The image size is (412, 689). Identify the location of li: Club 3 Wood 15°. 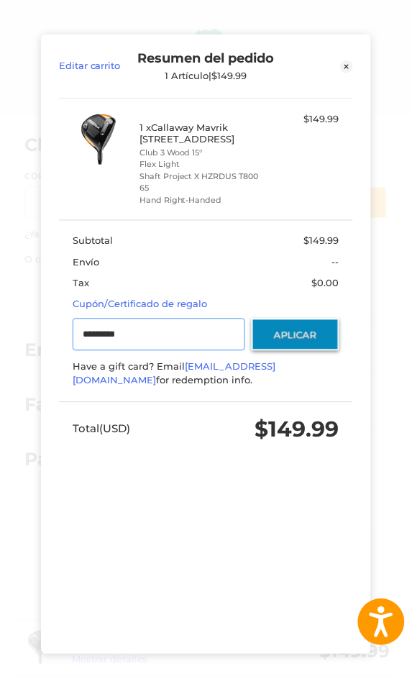
(204, 152).